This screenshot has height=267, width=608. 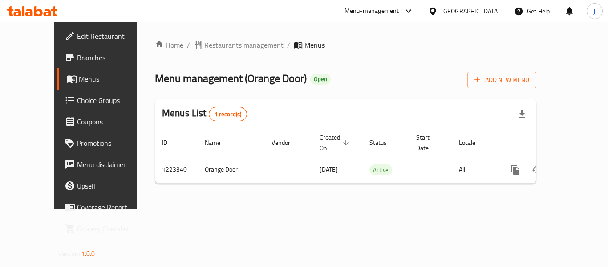 I want to click on span: Status, so click(x=384, y=142).